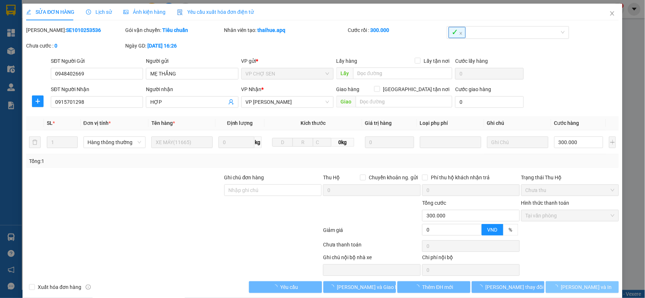 This screenshot has width=645, height=298. Describe the element at coordinates (251, 89) in the screenshot. I see `span: VP Nhận` at that location.